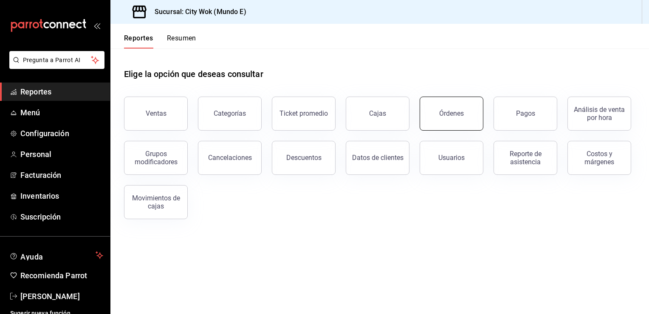 Image resolution: width=649 pixels, height=314 pixels. I want to click on button: open_drawer_menu, so click(97, 25).